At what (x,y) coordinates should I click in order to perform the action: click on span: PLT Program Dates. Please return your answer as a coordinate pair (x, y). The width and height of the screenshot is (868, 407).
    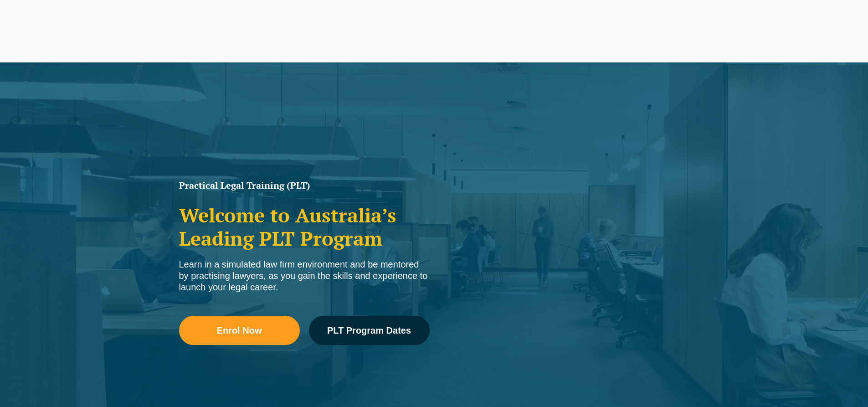
    Looking at the image, I should click on (369, 331).